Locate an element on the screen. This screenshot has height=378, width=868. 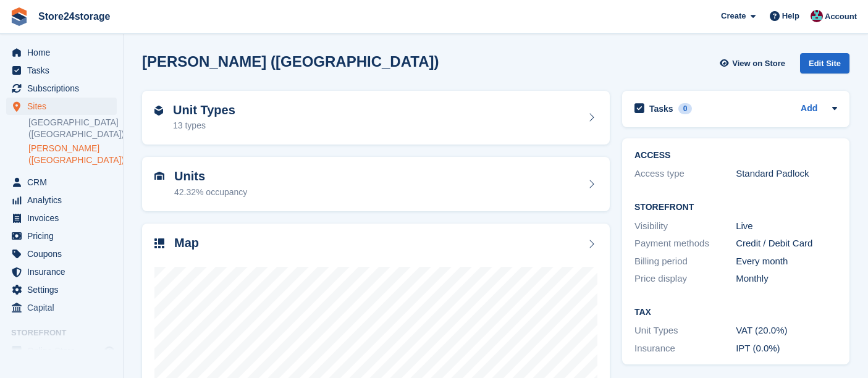
span: Analytics is located at coordinates (64, 200).